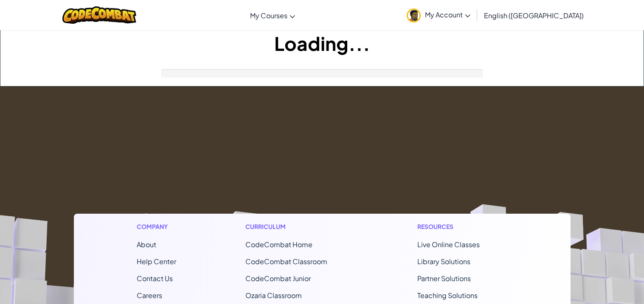 This screenshot has height=304, width=644. What do you see at coordinates (278, 278) in the screenshot?
I see `a: CodeCombat Junior` at bounding box center [278, 278].